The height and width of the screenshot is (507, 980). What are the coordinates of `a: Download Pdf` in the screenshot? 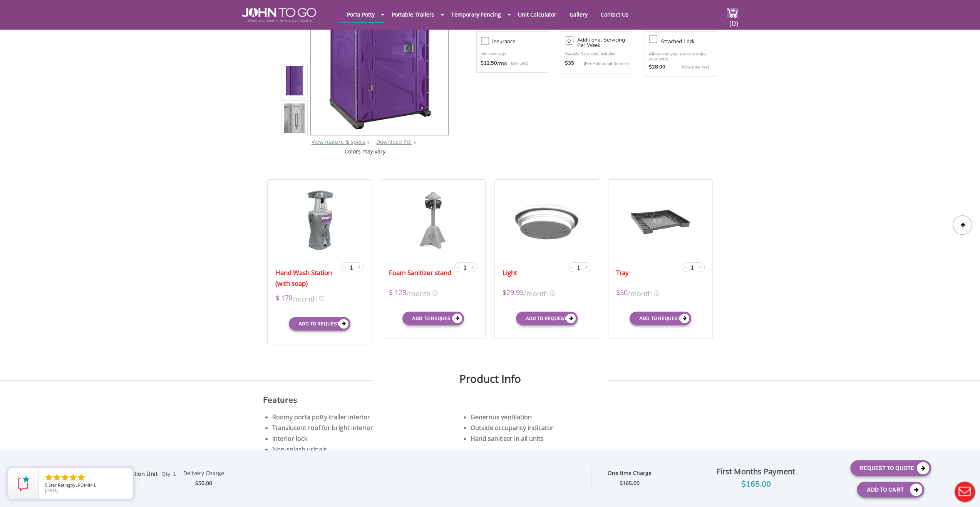 It's located at (394, 142).